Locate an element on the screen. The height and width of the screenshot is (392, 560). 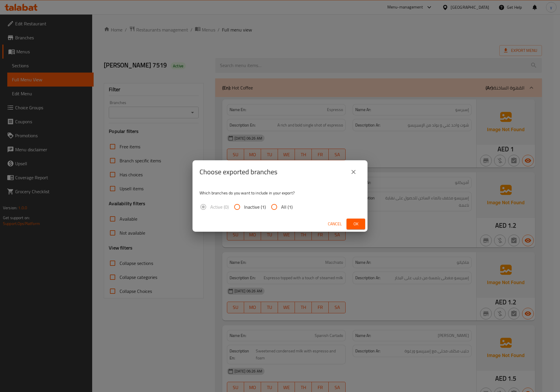
button: Cancel is located at coordinates (335, 224).